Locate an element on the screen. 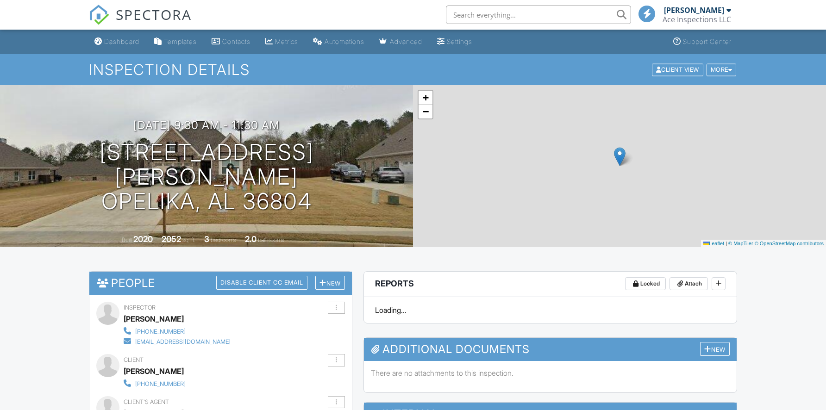 The height and width of the screenshot is (410, 826). a: Templates is located at coordinates (175, 42).